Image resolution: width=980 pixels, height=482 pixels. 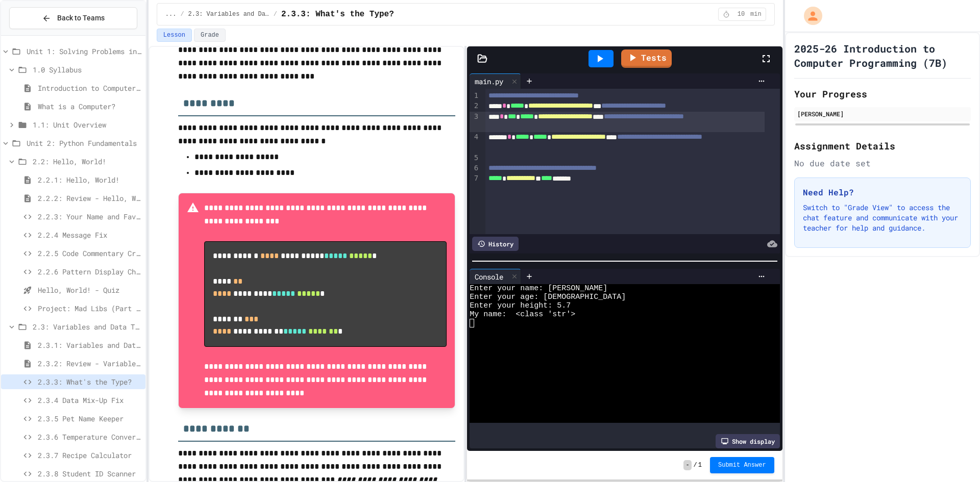 I want to click on a: Tests, so click(x=647, y=59).